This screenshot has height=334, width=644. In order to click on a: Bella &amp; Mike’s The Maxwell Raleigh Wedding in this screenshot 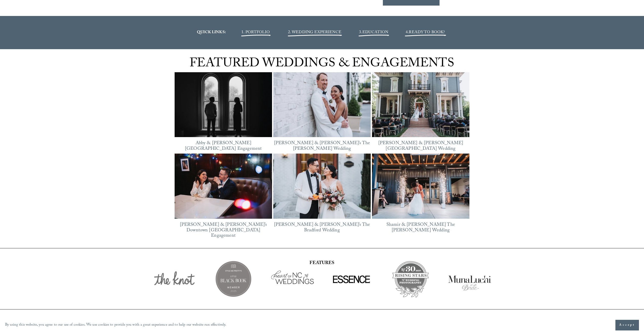, I will do `click(322, 105)`.